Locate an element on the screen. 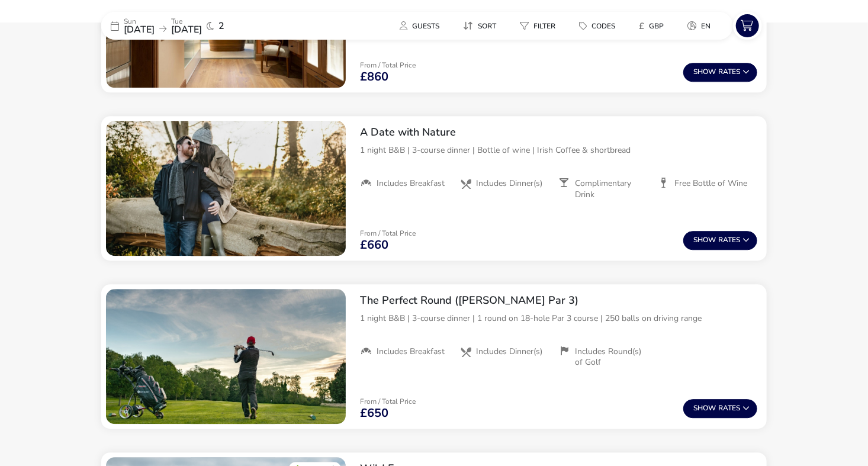 The width and height of the screenshot is (868, 466). button: en is located at coordinates (699, 26).